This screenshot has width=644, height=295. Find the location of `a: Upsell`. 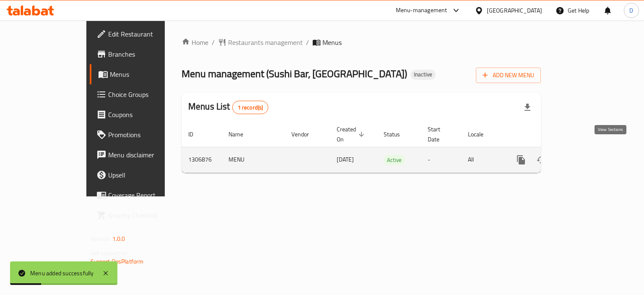

a: Upsell is located at coordinates (142, 175).